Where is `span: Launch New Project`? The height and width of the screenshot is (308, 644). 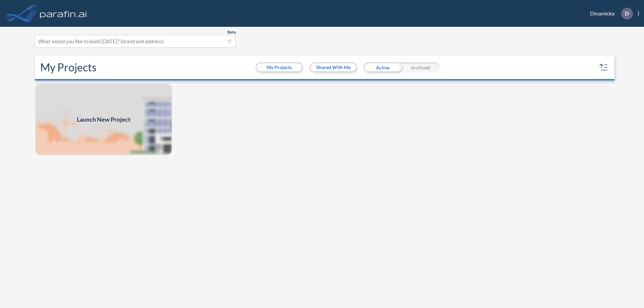 span: Launch New Project is located at coordinates (104, 119).